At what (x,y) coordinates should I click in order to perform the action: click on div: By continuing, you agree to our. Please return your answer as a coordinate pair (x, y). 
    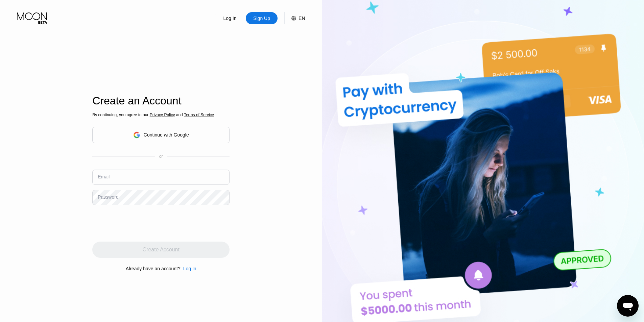
    Looking at the image, I should click on (161, 115).